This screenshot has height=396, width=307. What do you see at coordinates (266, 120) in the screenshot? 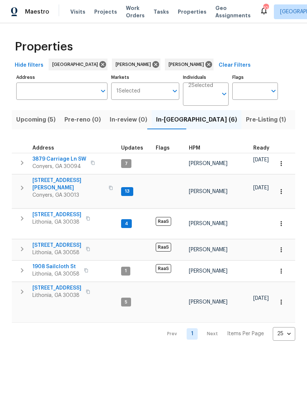
I see `span: Pre-Listing (1)` at bounding box center [266, 120].